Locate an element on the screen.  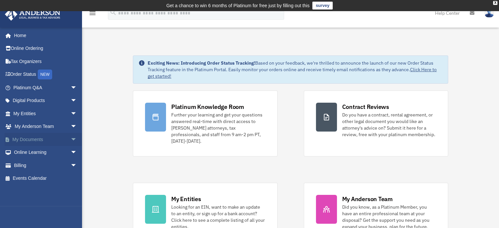
img: Anderson Advisors Platinum Portal is located at coordinates (32, 14).